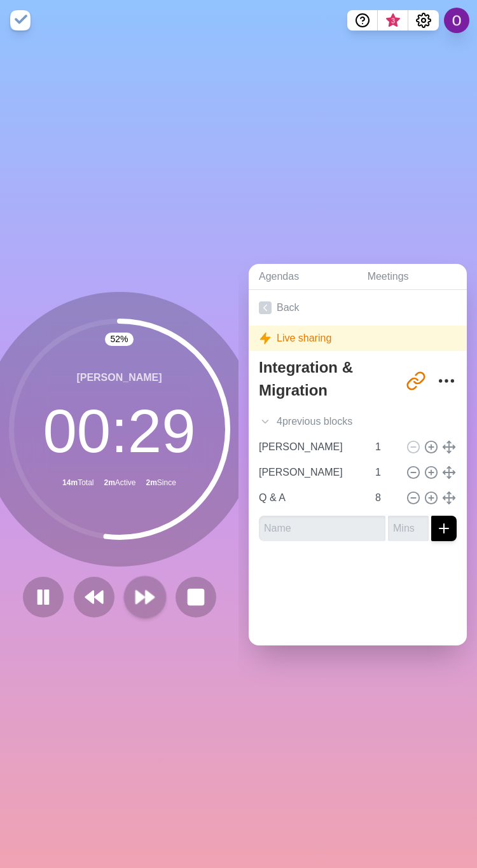 Image resolution: width=477 pixels, height=868 pixels. I want to click on button: More, so click(446, 381).